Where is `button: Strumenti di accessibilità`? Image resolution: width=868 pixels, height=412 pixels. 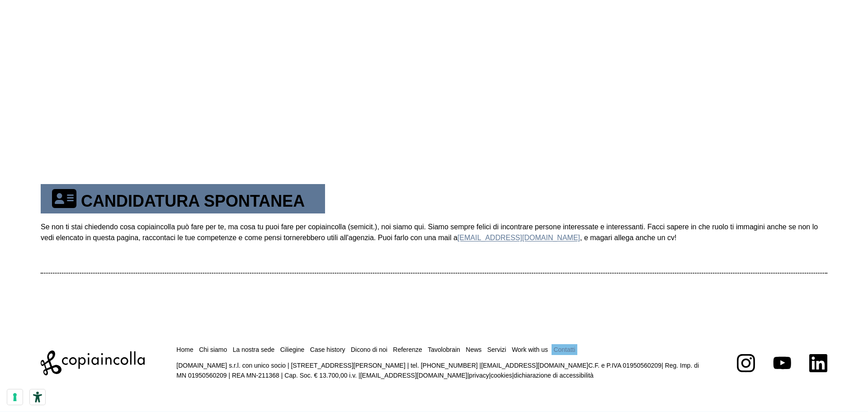 button: Strumenti di accessibilità is located at coordinates (38, 397).